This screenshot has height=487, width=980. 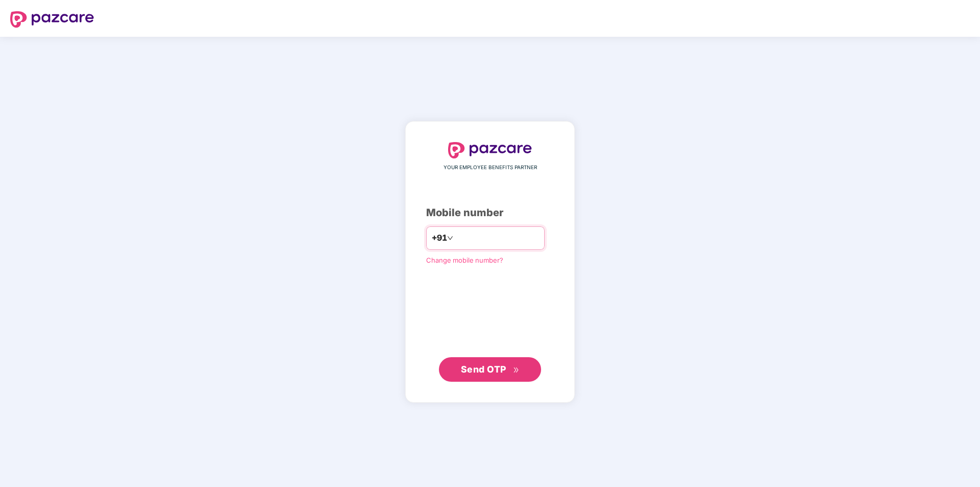 I want to click on span: Change mobile number?, so click(x=464, y=260).